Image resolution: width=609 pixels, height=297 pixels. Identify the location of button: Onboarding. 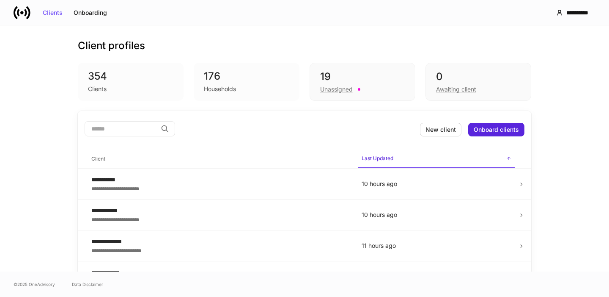
(90, 13).